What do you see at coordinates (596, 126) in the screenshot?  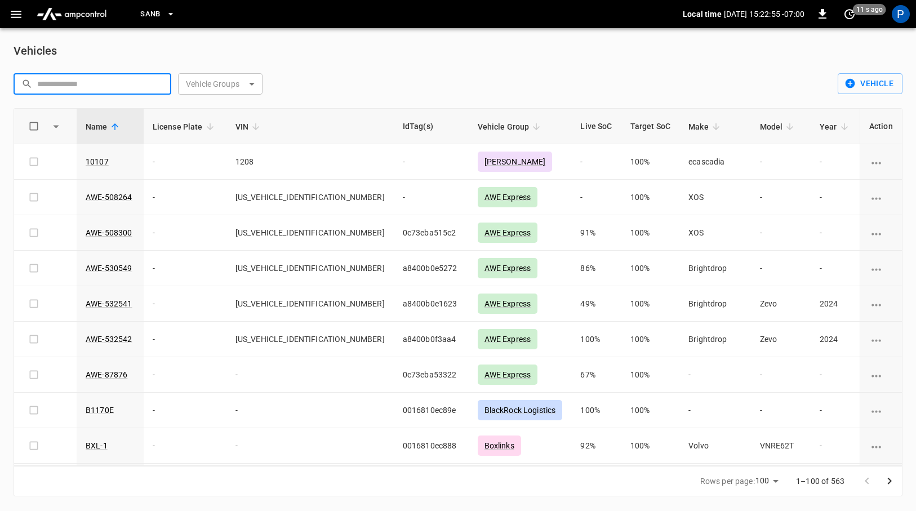 I see `th: Live SoC` at bounding box center [596, 126].